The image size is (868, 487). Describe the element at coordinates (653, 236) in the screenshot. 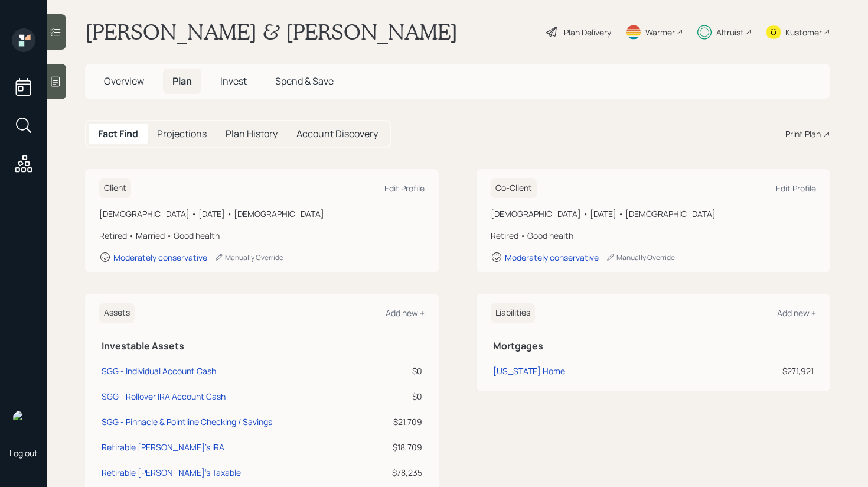

I see `div: Retired • Good health` at that location.